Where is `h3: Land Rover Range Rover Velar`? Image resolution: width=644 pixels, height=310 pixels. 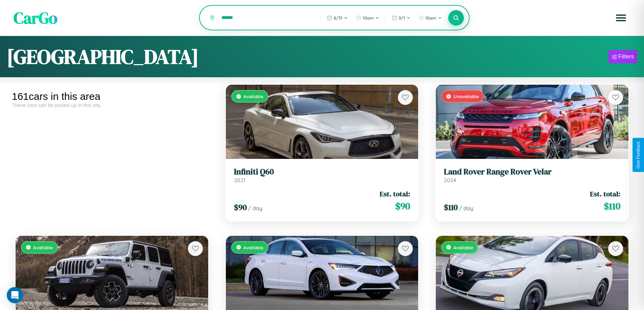
h3: Land Rover Range Rover Velar is located at coordinates (532, 172).